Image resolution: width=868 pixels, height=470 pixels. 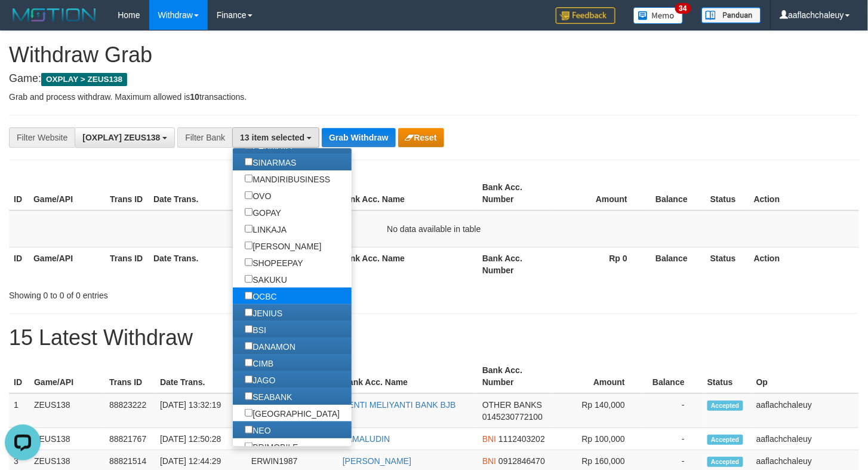 What do you see at coordinates (274, 262) in the screenshot?
I see `label: SHOPEEPAY` at bounding box center [274, 262].